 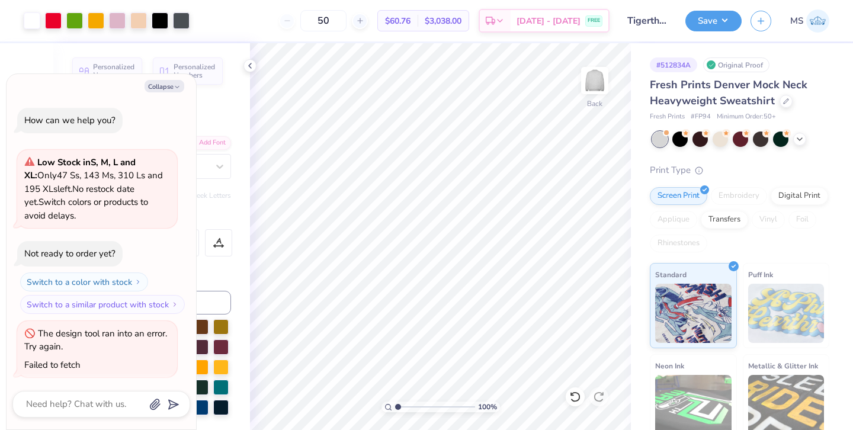 What do you see at coordinates (796, 21) in the screenshot?
I see `span: MS` at bounding box center [796, 21].